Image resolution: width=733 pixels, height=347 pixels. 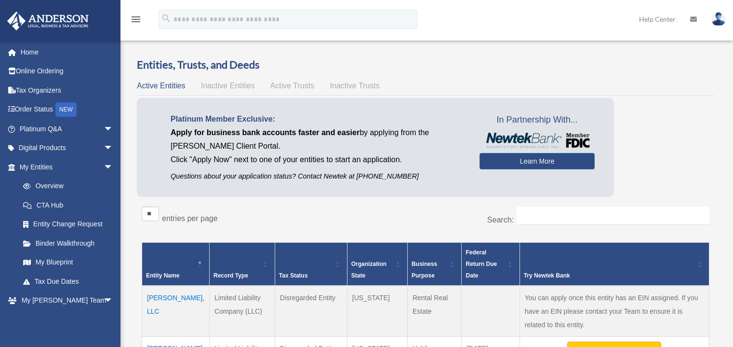 What do you see at coordinates (243, 311) in the screenshot?
I see `td: Limited Liability Company (LLC)` at bounding box center [243, 311].